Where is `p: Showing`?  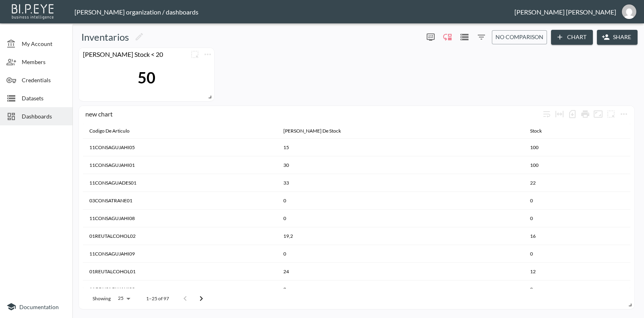 p: Showing is located at coordinates (102, 298).